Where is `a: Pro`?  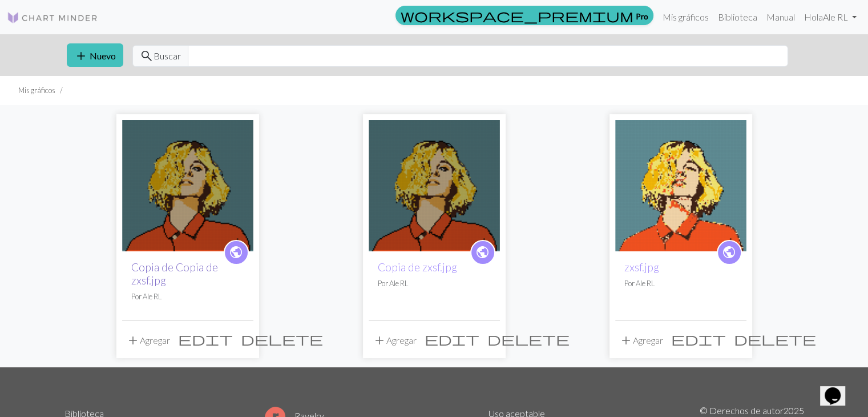 a: Pro is located at coordinates (524, 16).